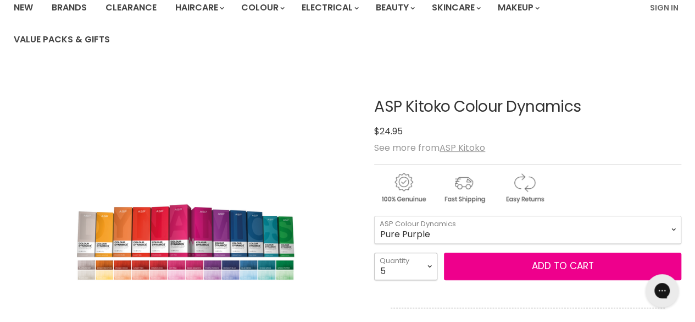 This screenshot has width=695, height=322. I want to click on img: returns.gif, so click(524, 187).